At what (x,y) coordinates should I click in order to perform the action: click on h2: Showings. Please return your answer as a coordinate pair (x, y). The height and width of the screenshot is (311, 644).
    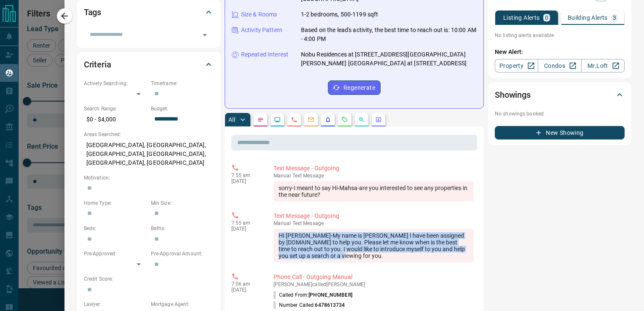
    Looking at the image, I should click on (513, 95).